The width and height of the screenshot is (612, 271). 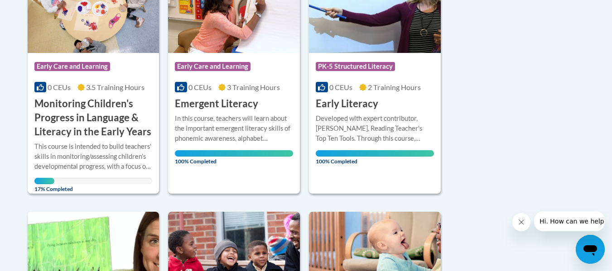 I want to click on h3: Emergent Literacy, so click(x=216, y=104).